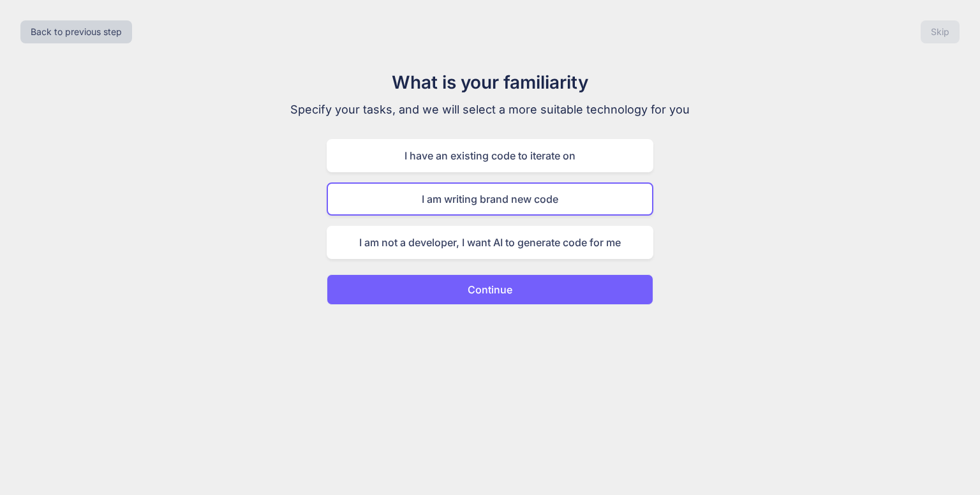  What do you see at coordinates (490, 82) in the screenshot?
I see `h1: What is your familiarity` at bounding box center [490, 82].